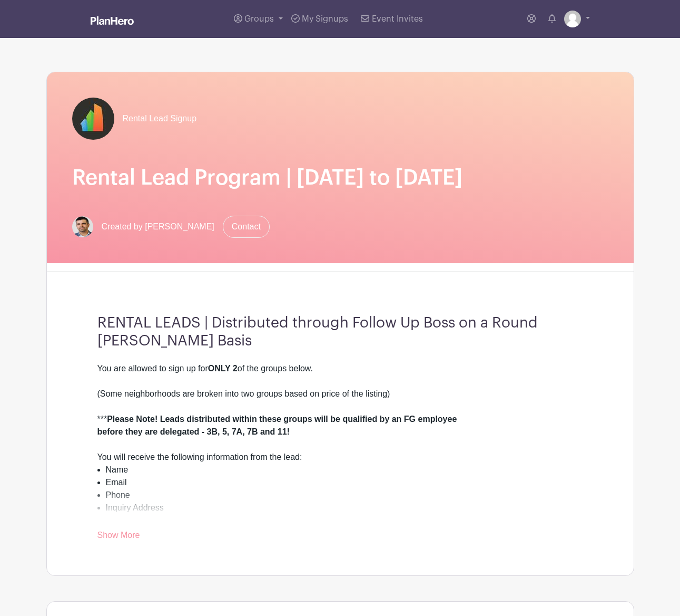  I want to click on span: Rental Lead Signup, so click(160, 119).